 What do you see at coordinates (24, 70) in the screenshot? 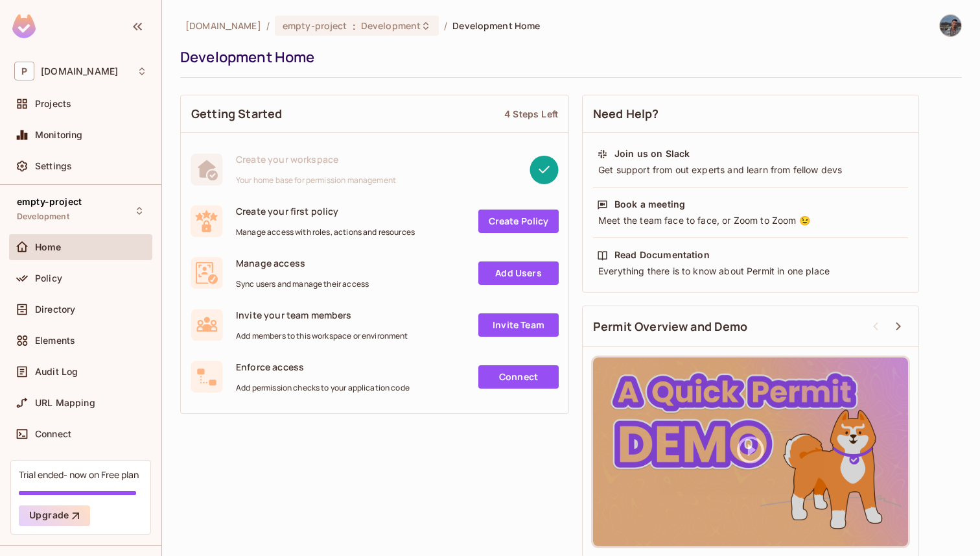
I see `span: P` at bounding box center [24, 70].